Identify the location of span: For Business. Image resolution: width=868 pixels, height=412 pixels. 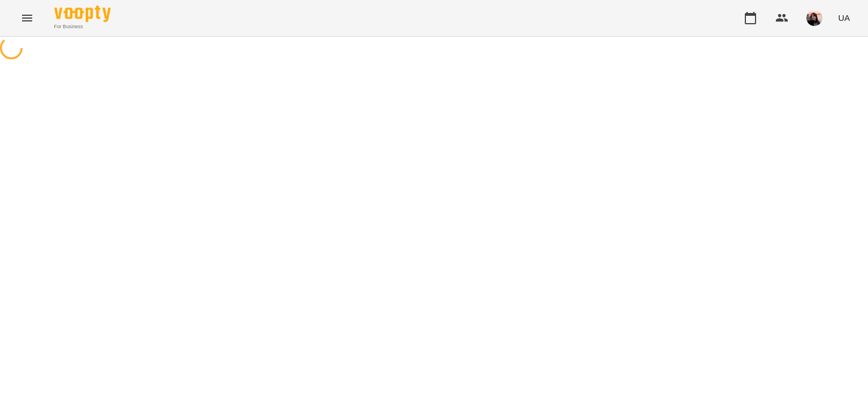
(82, 26).